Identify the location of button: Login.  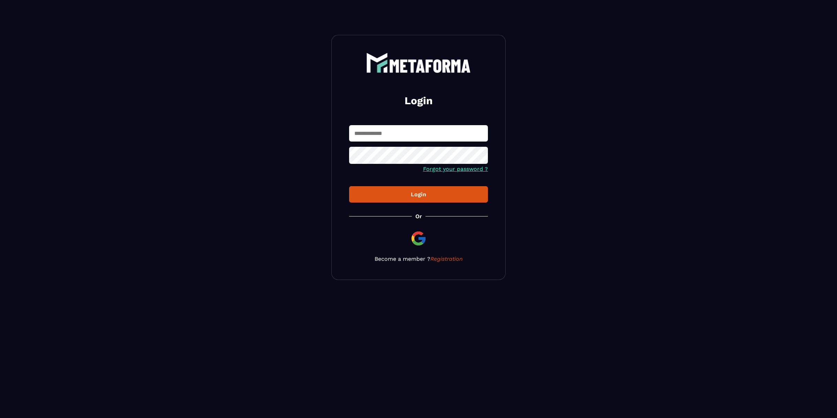
(419, 194).